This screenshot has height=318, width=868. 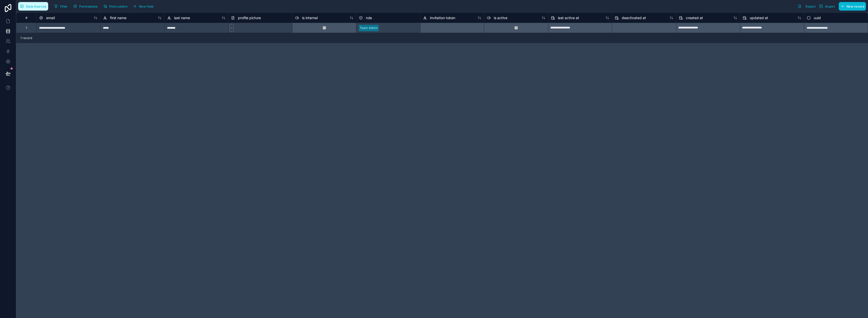 What do you see at coordinates (51, 18) in the screenshot?
I see `span: email` at bounding box center [51, 18].